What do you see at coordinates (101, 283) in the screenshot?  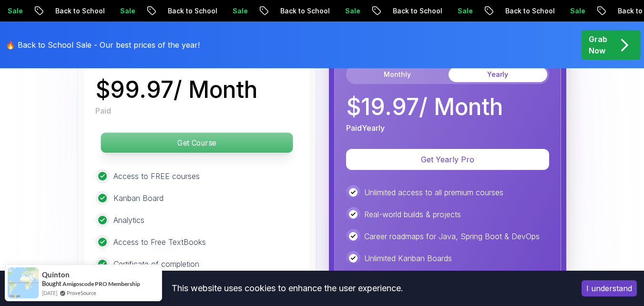 I see `a: Amigoscode PRO Membership` at bounding box center [101, 283].